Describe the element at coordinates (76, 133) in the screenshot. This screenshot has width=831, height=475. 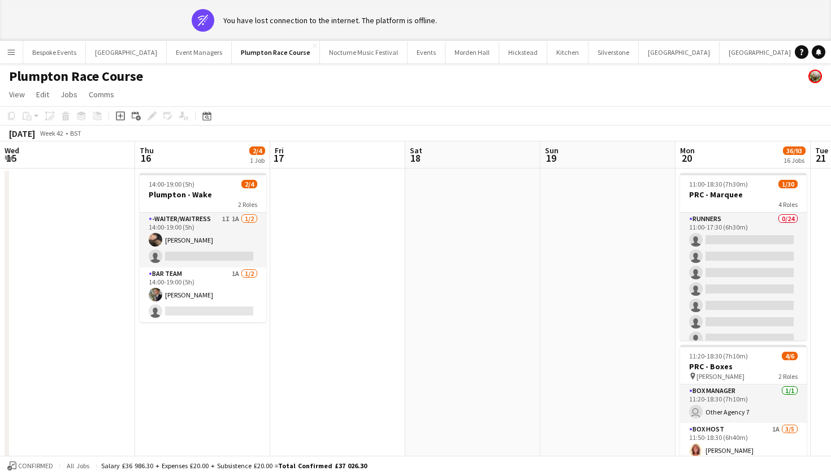
I see `div: BST` at that location.